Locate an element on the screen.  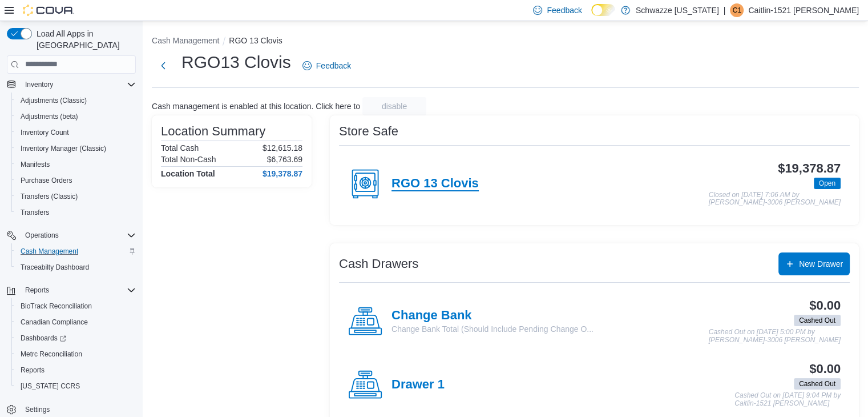
a: Metrc Reconciliation is located at coordinates (51, 354).